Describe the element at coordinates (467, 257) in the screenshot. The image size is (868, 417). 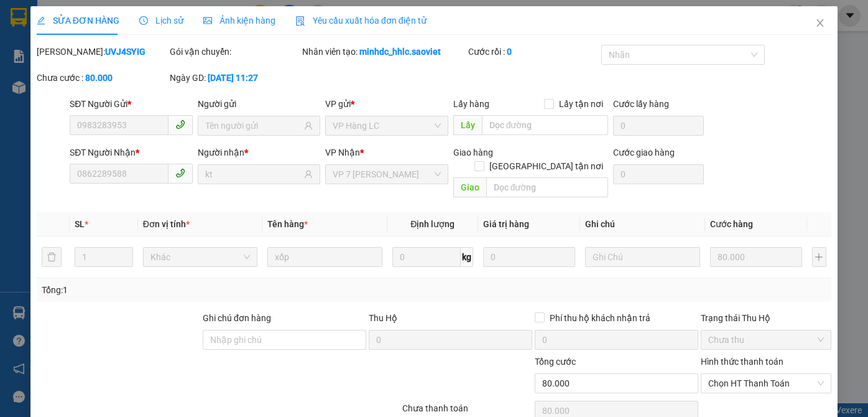
I see `span: kg` at that location.